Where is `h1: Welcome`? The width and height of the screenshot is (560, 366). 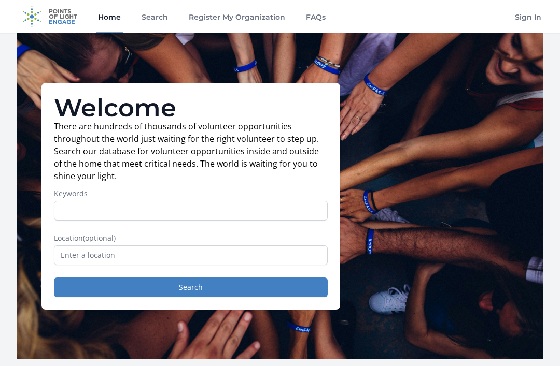 h1: Welcome is located at coordinates (191, 108).